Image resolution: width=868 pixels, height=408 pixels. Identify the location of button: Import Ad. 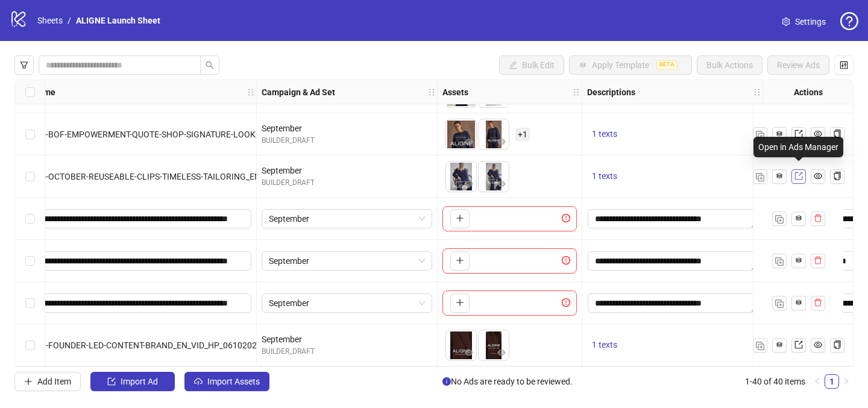
(133, 382).